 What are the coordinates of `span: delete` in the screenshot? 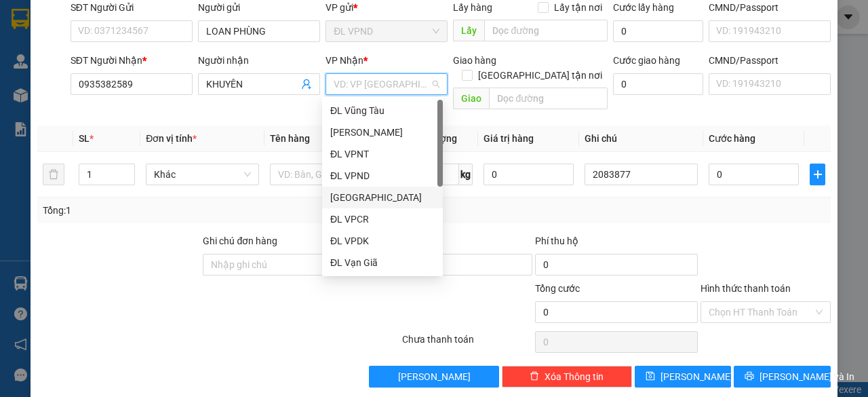 It's located at (534, 376).